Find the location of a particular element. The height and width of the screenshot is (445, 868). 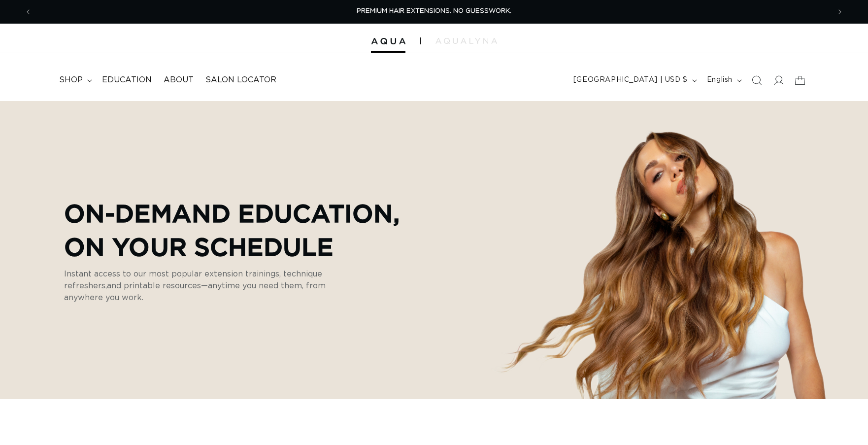

button: Previous announcement is located at coordinates (28, 12).